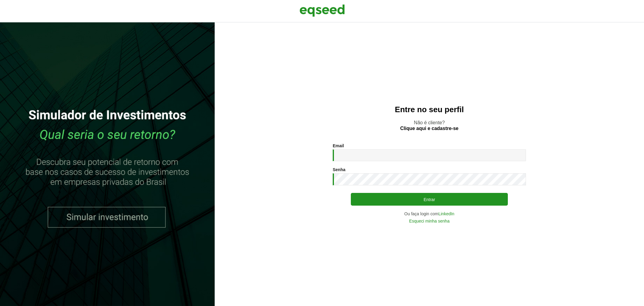 This screenshot has height=306, width=644. What do you see at coordinates (338, 146) in the screenshot?
I see `label: Email` at bounding box center [338, 146].